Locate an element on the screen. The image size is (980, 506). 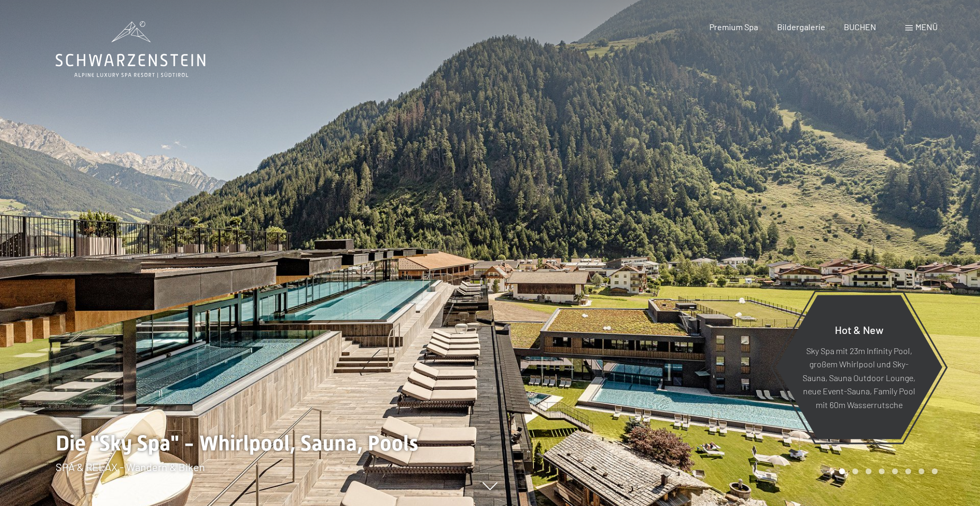
a: Hot & New Sky Spa mit 23m Infinity Pool, großem Whirlpool und Sky-Sauna, Sauna Outdoor Lounge, ne... is located at coordinates (859, 367).